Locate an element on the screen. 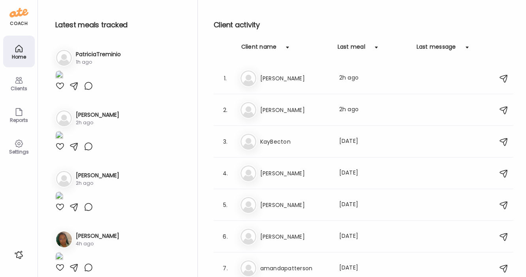  img: images%2FSB4sPgSPsPMXXRihitnD9LrexOD2%2FCVNwDzEYZm5E0VHpVFcv%2FYmLZezH1T2zz4xn2Y9X7_1080 is located at coordinates (59, 136).